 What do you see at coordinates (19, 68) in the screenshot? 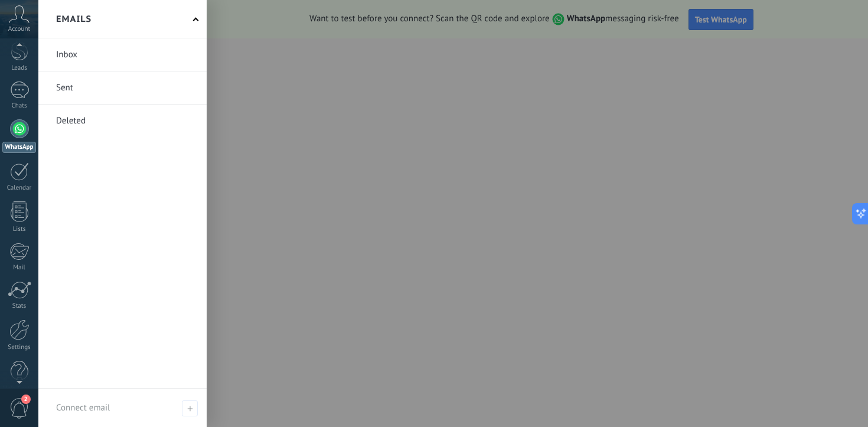
I see `div: Leads` at bounding box center [19, 68].